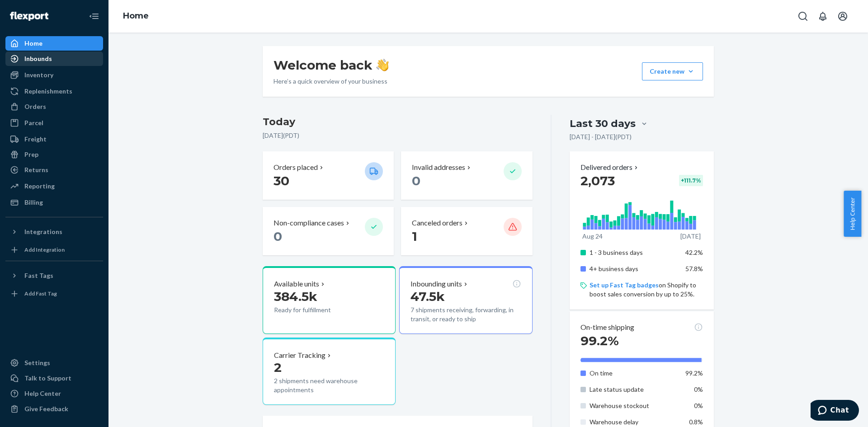 The image size is (868, 427). What do you see at coordinates (672, 72) in the screenshot?
I see `button: Create new` at bounding box center [672, 72].